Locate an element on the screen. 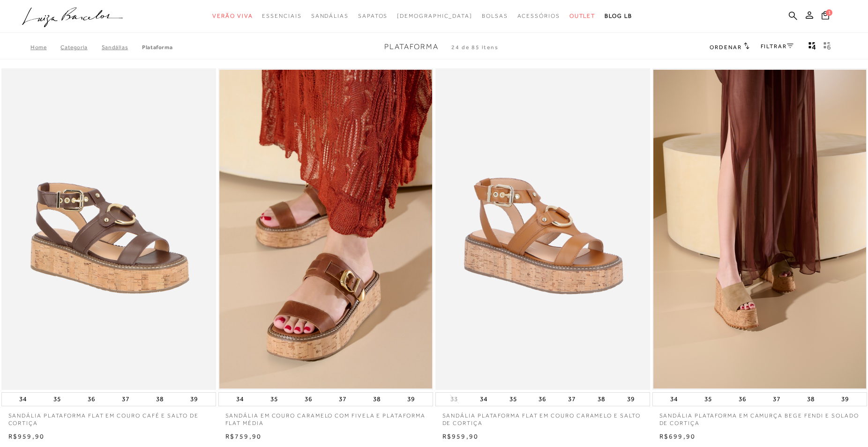 Image resolution: width=868 pixels, height=447 pixels. button: 1 is located at coordinates (825, 17).